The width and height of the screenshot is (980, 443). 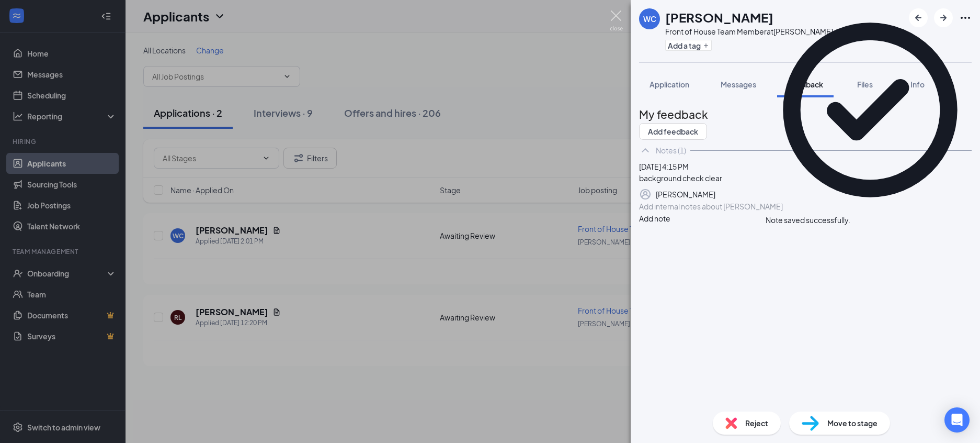 What do you see at coordinates (738, 84) in the screenshot?
I see `span: Messages` at bounding box center [738, 84].